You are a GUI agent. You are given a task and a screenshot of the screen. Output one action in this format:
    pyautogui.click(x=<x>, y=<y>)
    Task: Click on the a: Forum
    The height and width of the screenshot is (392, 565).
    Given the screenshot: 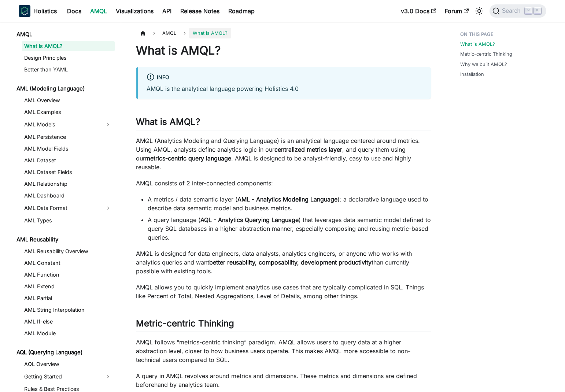 What is the action you would take?
    pyautogui.click(x=456, y=11)
    